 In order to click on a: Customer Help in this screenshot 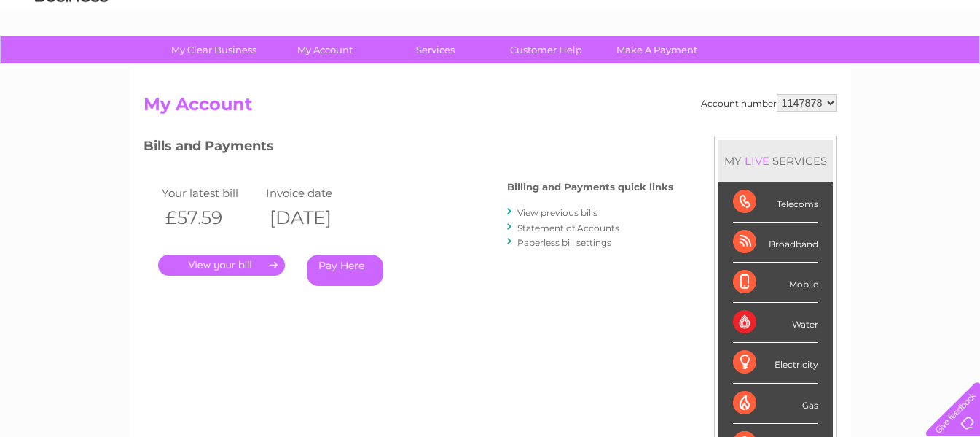, I will do `click(546, 49)`.